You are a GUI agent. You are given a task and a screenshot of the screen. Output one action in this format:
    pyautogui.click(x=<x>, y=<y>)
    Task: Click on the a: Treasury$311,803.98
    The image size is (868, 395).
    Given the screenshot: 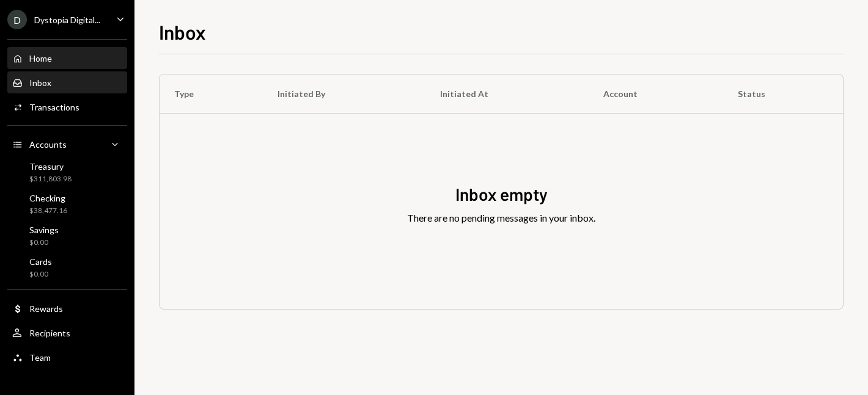 What is the action you would take?
    pyautogui.click(x=67, y=172)
    